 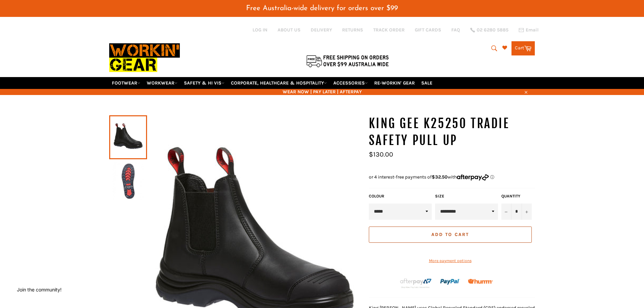 I want to click on a: 02 6280 5885, so click(x=489, y=30).